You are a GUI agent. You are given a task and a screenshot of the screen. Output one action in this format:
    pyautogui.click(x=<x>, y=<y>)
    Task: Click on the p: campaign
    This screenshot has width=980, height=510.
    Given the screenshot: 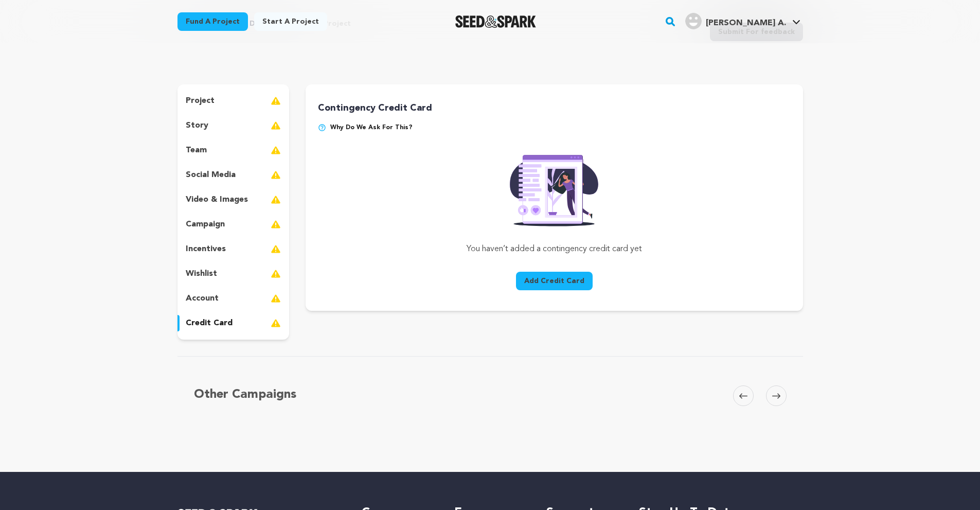 What is the action you would take?
    pyautogui.click(x=206, y=224)
    